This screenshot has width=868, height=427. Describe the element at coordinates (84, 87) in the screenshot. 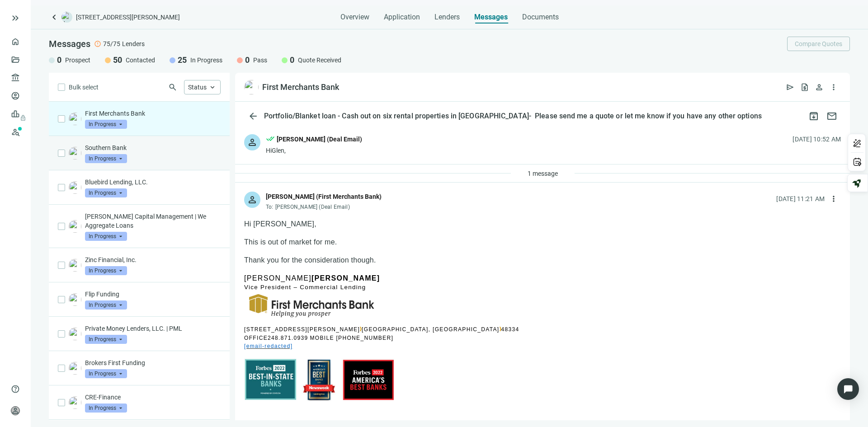

I see `span: Bulk select` at that location.